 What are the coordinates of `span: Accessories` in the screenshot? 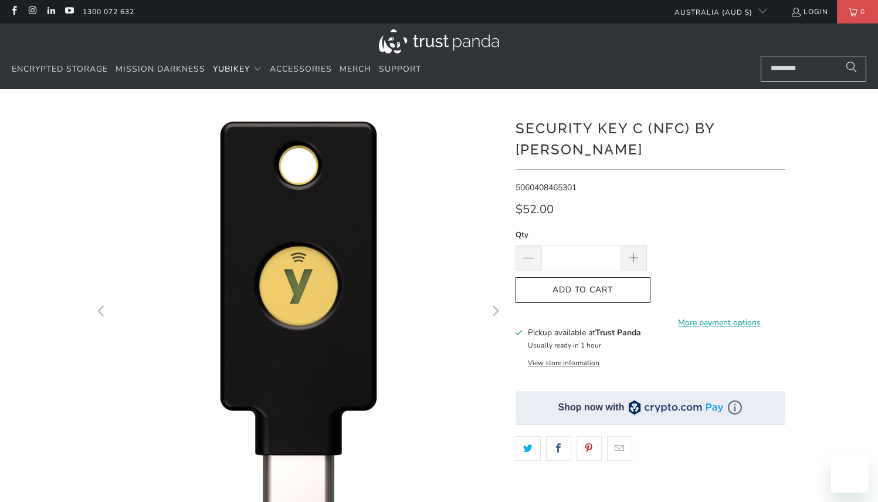 It's located at (301, 69).